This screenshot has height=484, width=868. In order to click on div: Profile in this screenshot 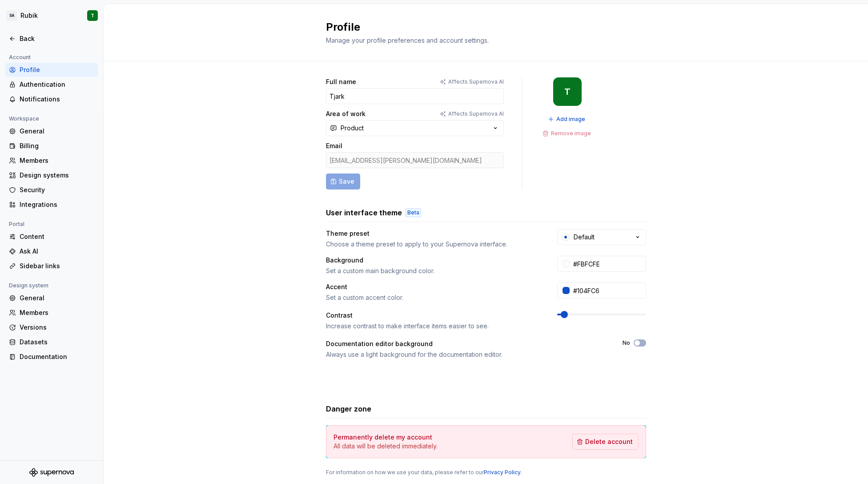, I will do `click(57, 70)`.